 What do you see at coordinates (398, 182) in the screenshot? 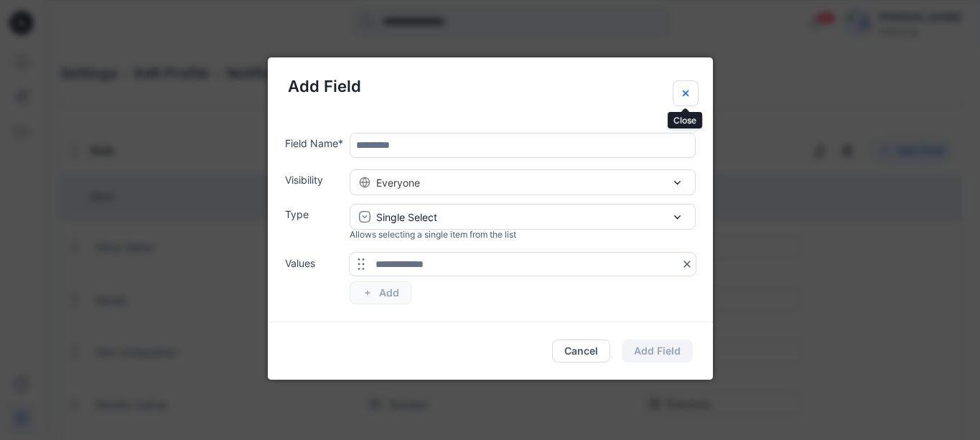
I see `span: Everyone` at bounding box center [398, 182].